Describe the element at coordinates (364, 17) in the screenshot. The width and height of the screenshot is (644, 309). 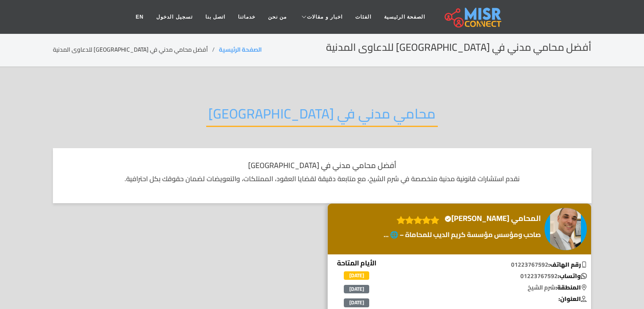
I see `a: الفئات` at that location.